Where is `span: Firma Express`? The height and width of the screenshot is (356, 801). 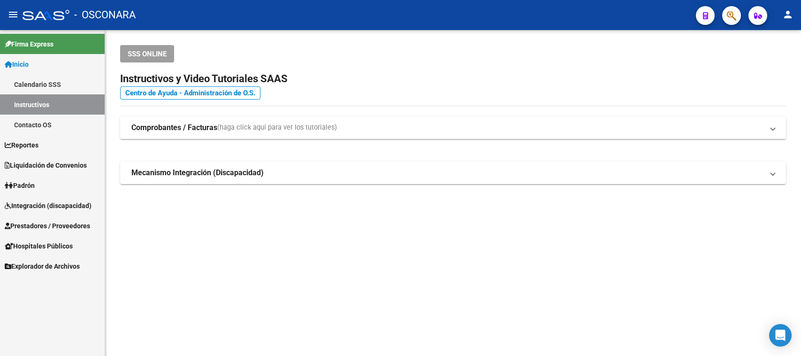 span: Firma Express is located at coordinates (29, 44).